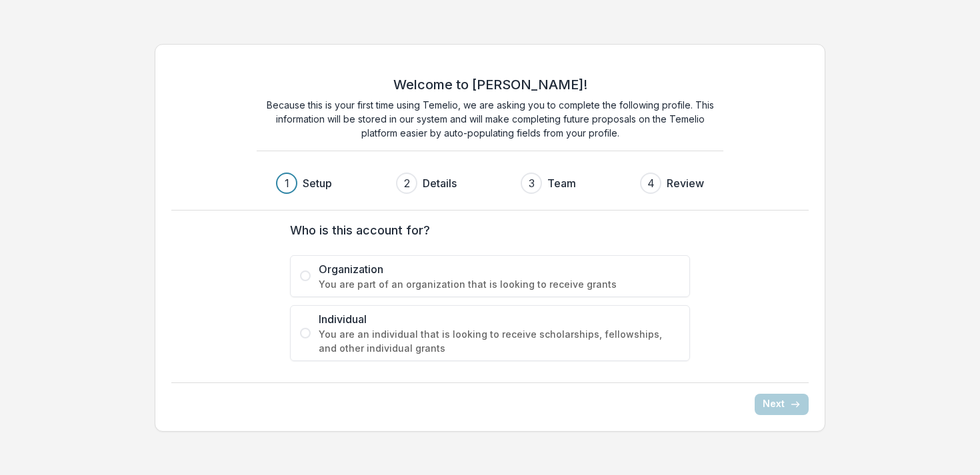 The width and height of the screenshot is (980, 475). I want to click on h3: Team, so click(561, 183).